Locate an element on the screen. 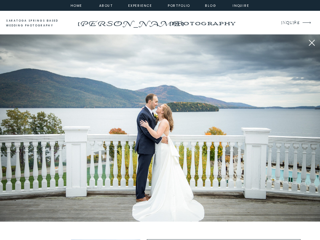 This screenshot has width=320, height=240. nav: portfolio is located at coordinates (179, 5).